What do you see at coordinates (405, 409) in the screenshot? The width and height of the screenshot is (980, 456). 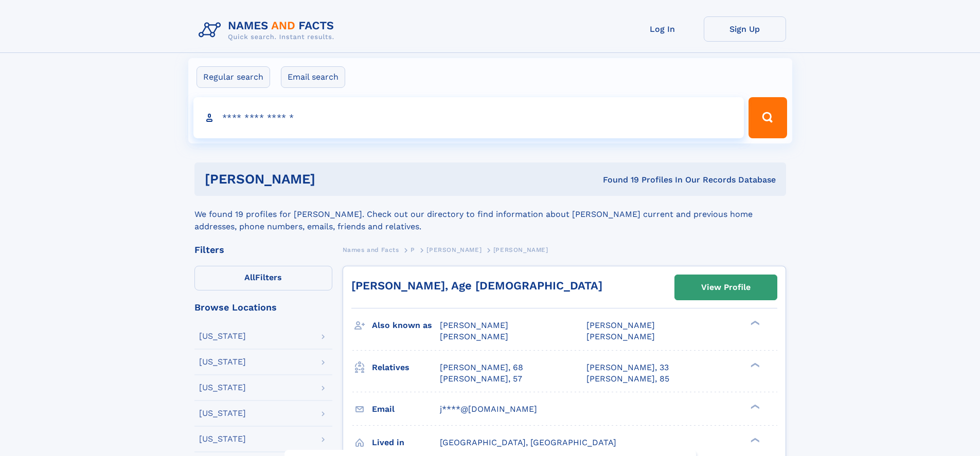 I see `h3: Email` at bounding box center [405, 409].